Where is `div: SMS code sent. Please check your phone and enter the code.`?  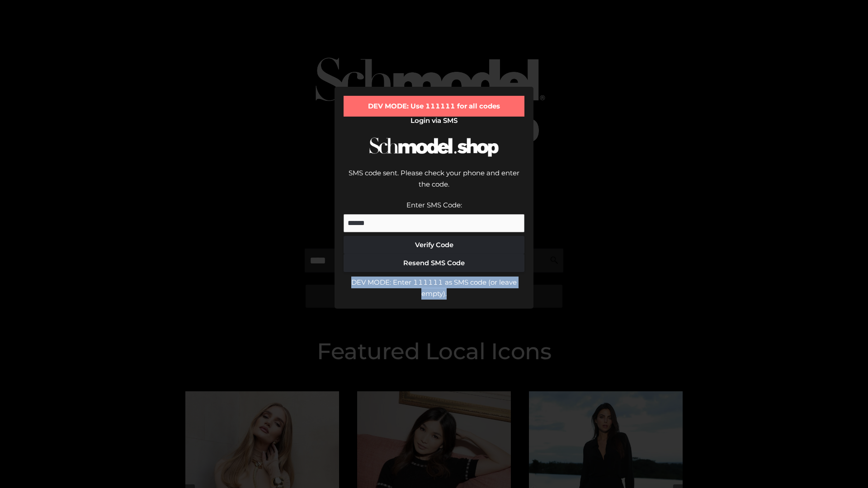
div: SMS code sent. Please check your phone and enter the code. is located at coordinates (434, 183).